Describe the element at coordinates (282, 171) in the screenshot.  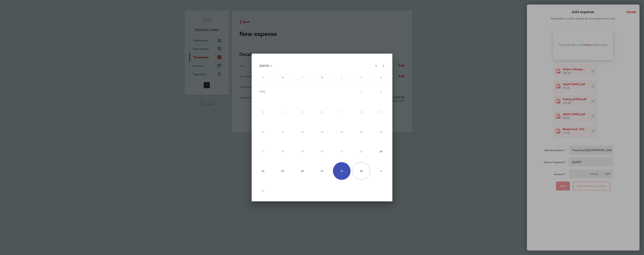
I see `button: August 25, 2025` at that location.